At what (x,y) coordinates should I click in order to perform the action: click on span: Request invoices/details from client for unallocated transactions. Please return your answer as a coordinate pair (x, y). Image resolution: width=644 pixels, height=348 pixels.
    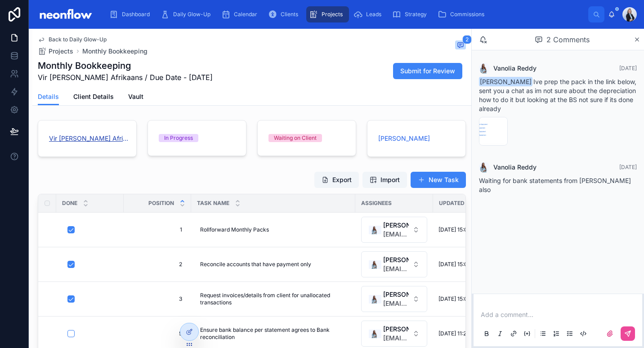
    Looking at the image, I should click on (273, 299).